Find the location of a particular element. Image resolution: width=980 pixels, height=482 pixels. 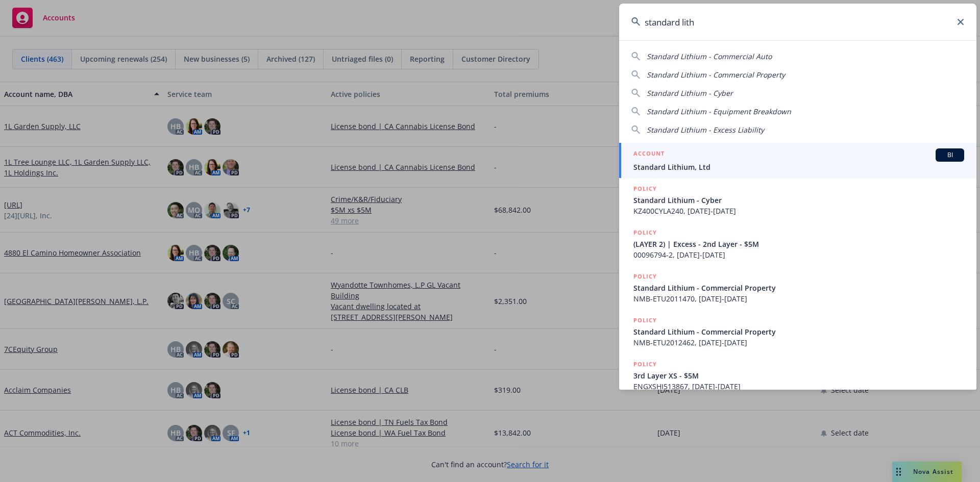

span: Standard Lithium - Equipment Breakdown is located at coordinates (719, 111).